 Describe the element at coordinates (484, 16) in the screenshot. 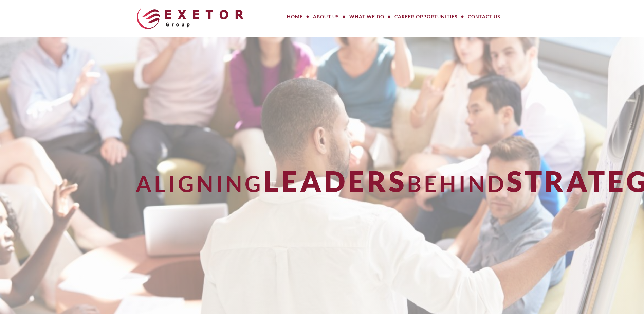

I see `a: Contact Us` at that location.